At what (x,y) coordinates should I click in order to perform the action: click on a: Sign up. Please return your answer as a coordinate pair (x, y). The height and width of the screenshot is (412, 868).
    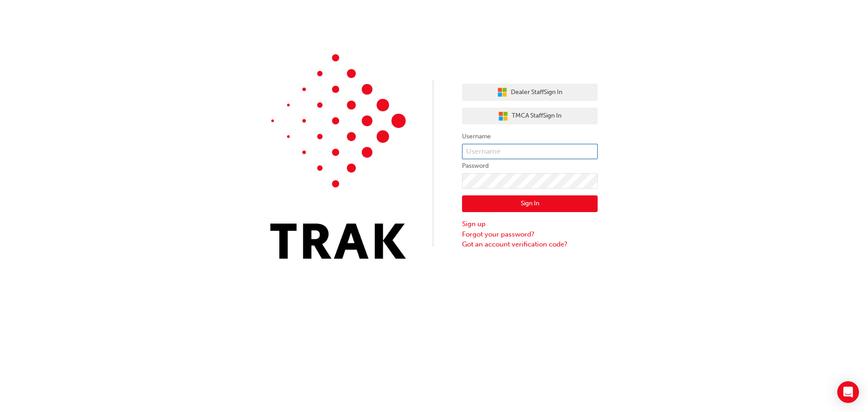
    Looking at the image, I should click on (530, 224).